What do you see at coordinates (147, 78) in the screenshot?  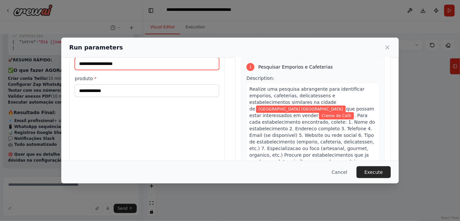 I see `label: produto` at bounding box center [147, 78].